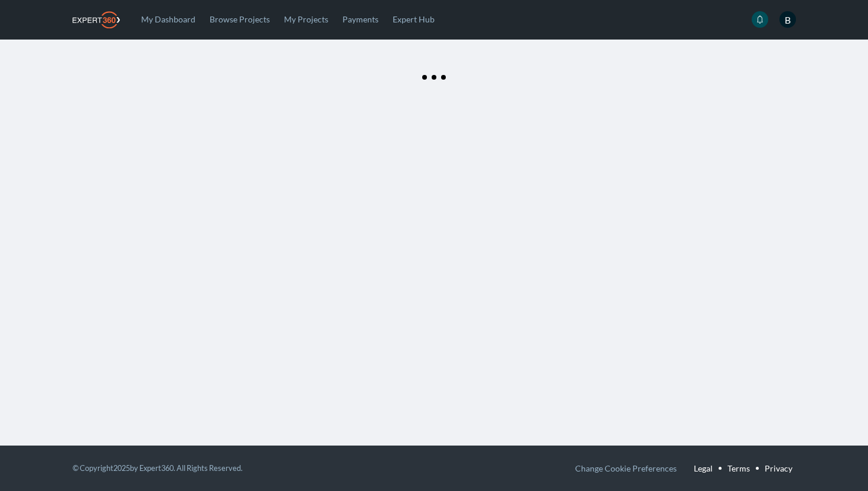  What do you see at coordinates (760, 20) in the screenshot?
I see `svg: icon` at bounding box center [760, 20].